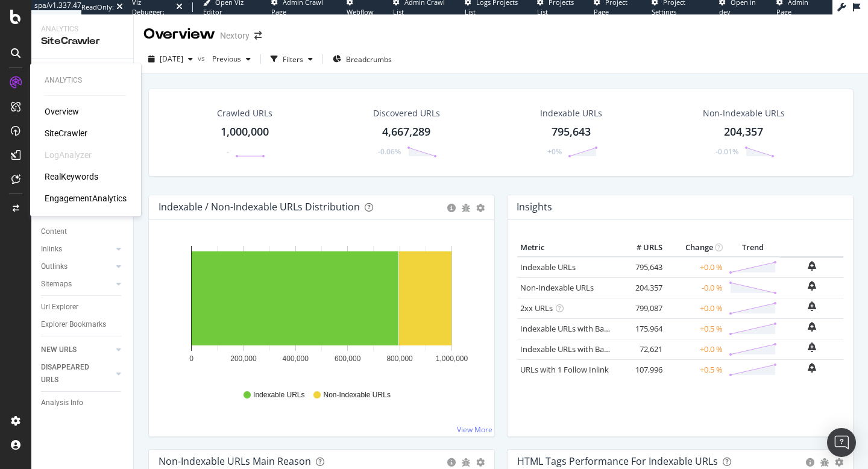 This screenshot has width=868, height=469. I want to click on td: 799,087, so click(641, 308).